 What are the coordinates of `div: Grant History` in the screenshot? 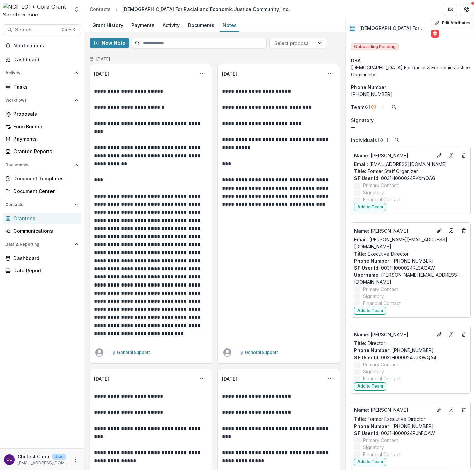 It's located at (108, 25).